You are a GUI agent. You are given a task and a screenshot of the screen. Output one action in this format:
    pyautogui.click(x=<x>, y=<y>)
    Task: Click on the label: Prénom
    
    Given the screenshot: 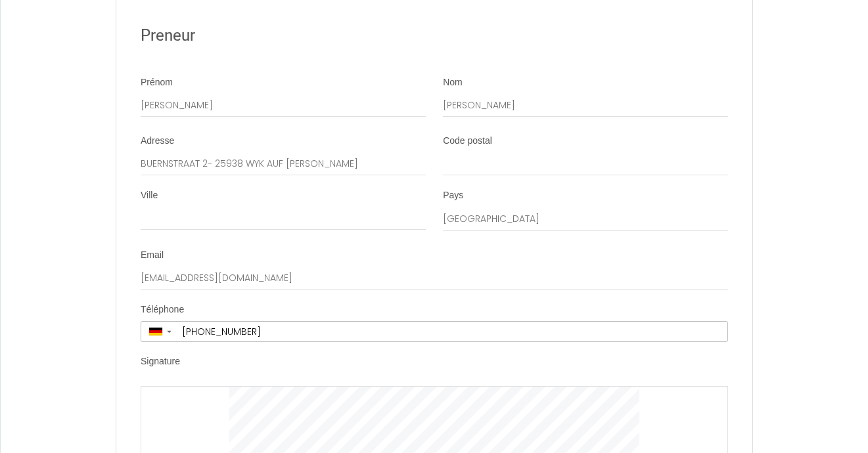 What is the action you would take?
    pyautogui.click(x=157, y=83)
    